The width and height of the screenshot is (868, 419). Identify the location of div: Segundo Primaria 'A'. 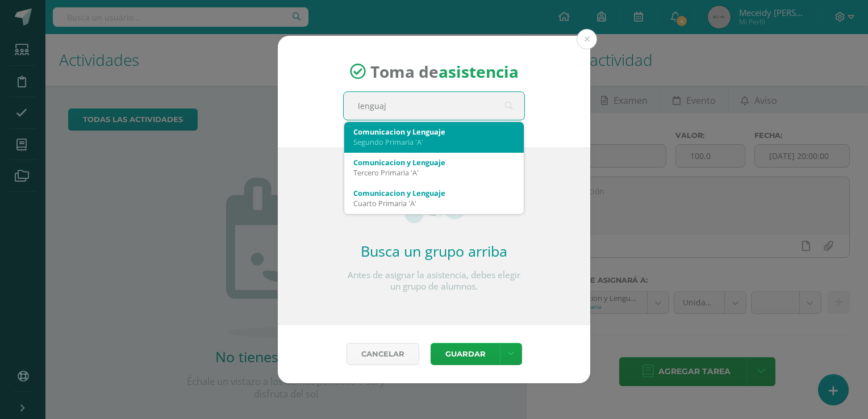
(434, 142).